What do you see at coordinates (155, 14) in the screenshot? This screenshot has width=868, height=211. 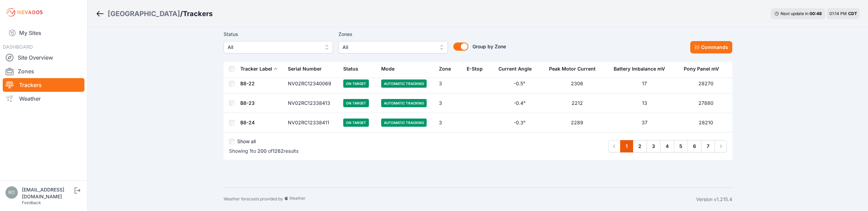 I see `nav: Breadcrumb` at bounding box center [155, 14].